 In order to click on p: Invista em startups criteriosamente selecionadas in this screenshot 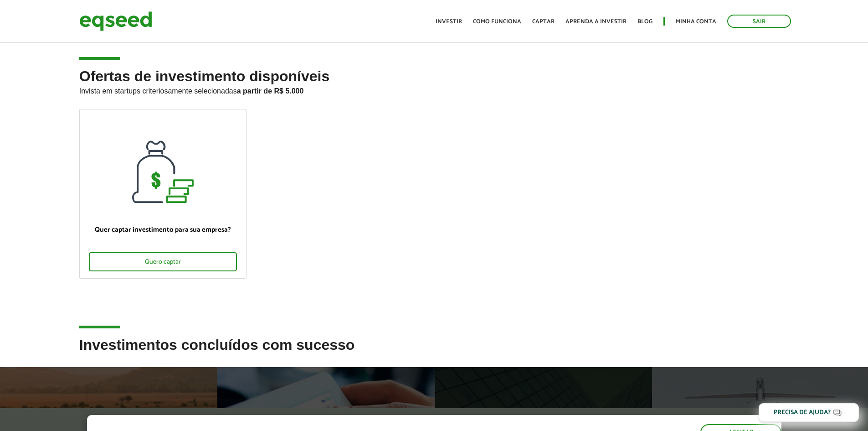, I will do `click(434, 90)`.